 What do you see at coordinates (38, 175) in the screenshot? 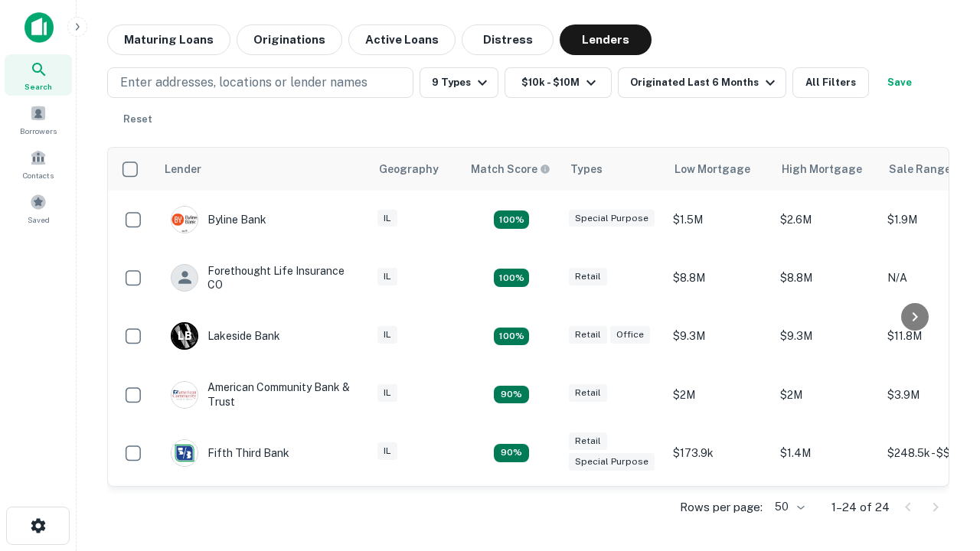
I see `span: Contacts` at bounding box center [38, 175].